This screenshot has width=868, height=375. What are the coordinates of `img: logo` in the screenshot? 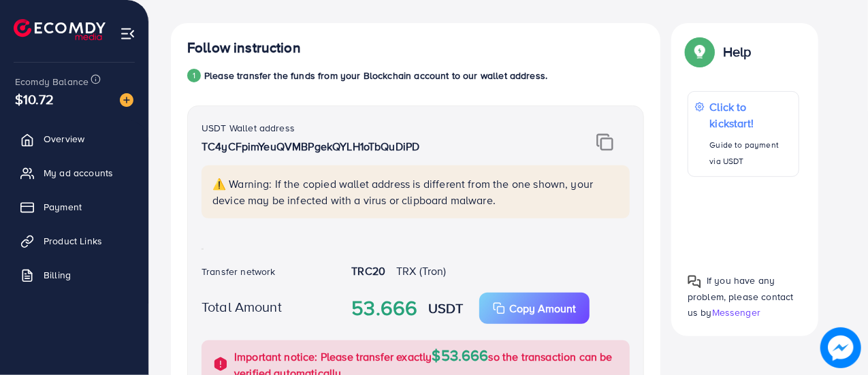 It's located at (59, 29).